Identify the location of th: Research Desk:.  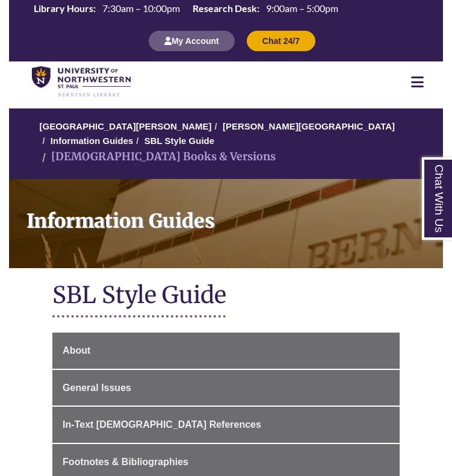
(224, 8).